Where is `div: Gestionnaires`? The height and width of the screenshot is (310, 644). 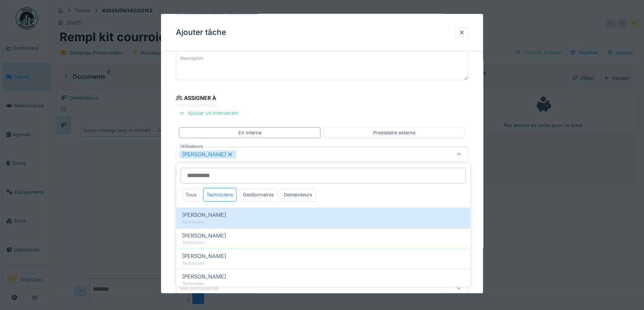 div: Gestionnaires is located at coordinates (259, 195).